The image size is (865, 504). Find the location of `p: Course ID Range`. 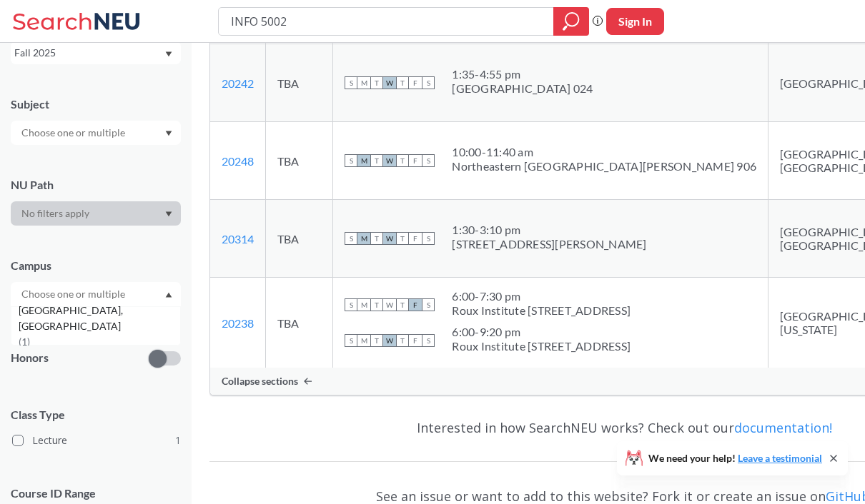

p: Course ID Range is located at coordinates (96, 494).